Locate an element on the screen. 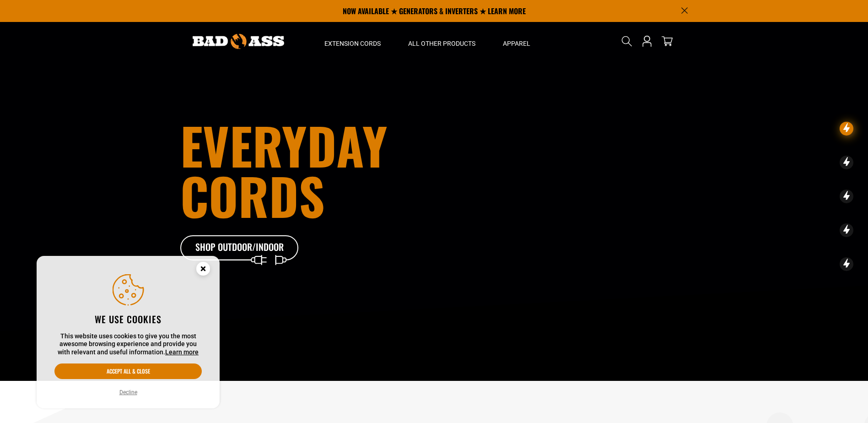  a: Shop Outdoor/Indoor is located at coordinates (240, 248).